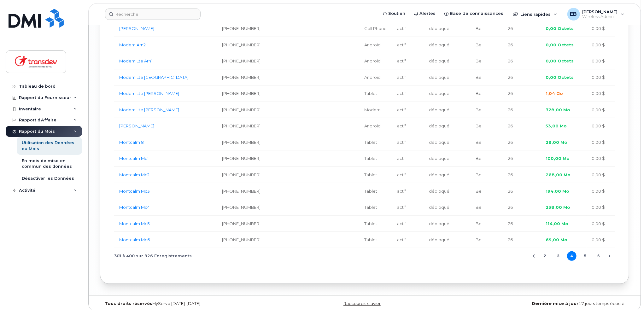 This screenshot has width=644, height=310. What do you see at coordinates (535, 14) in the screenshot?
I see `div: Liens rapides` at bounding box center [535, 14].